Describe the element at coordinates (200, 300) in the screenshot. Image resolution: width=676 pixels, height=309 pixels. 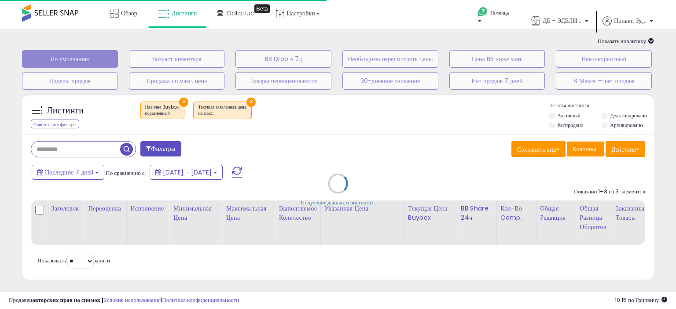
I see `font: Политика конфиденциальности` at that location.